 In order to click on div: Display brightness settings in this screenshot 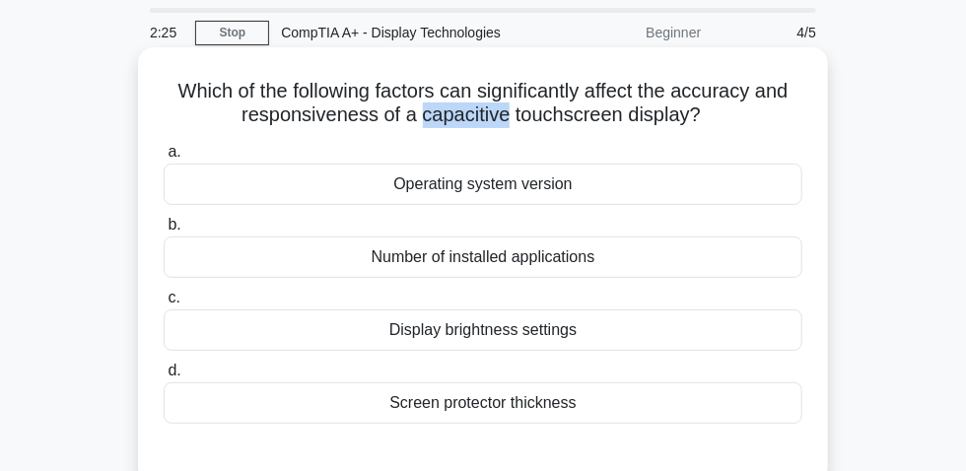, I will do `click(483, 330)`.